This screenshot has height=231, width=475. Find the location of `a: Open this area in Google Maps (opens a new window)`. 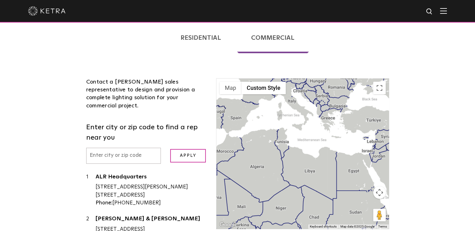

a: Open this area in Google Maps (opens a new window) is located at coordinates (228, 224).